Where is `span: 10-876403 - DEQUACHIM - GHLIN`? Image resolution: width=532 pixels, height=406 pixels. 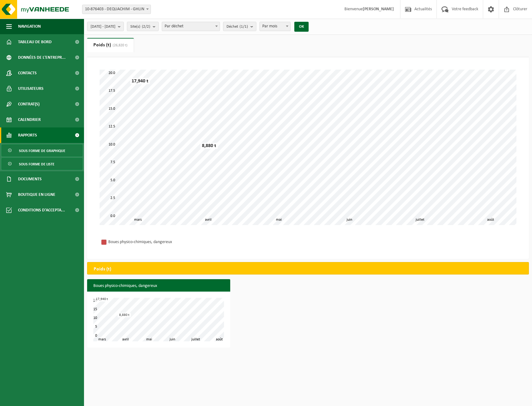 span: 10-876403 - DEQUACHIM - GHLIN is located at coordinates (117, 9).